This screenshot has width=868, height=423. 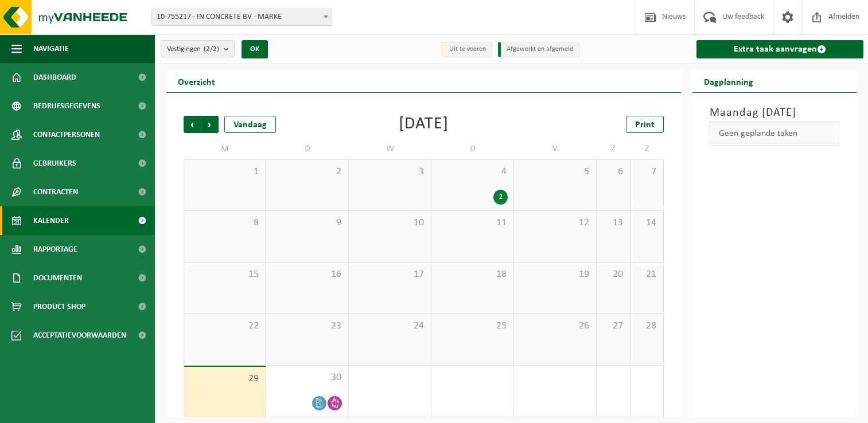 What do you see at coordinates (210, 124) in the screenshot?
I see `span: Volgende` at bounding box center [210, 124].